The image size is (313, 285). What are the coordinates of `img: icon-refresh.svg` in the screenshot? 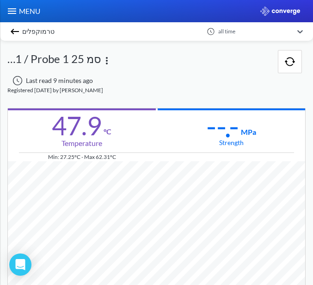 It's located at (290, 62).